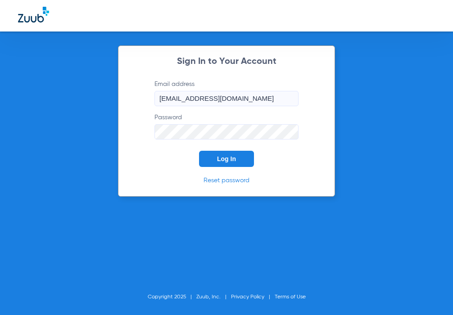 The image size is (453, 315). What do you see at coordinates (226, 126) in the screenshot?
I see `label: Password` at bounding box center [226, 126].